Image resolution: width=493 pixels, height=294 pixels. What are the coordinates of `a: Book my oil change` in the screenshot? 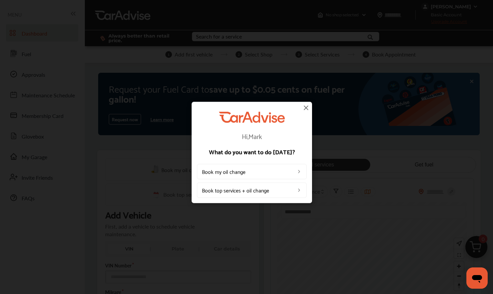 It's located at (252, 172).